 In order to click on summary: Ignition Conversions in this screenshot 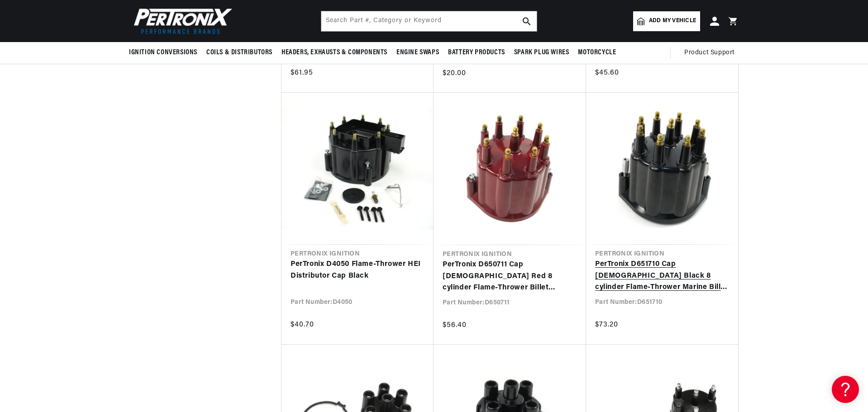, I will do `click(165, 53)`.